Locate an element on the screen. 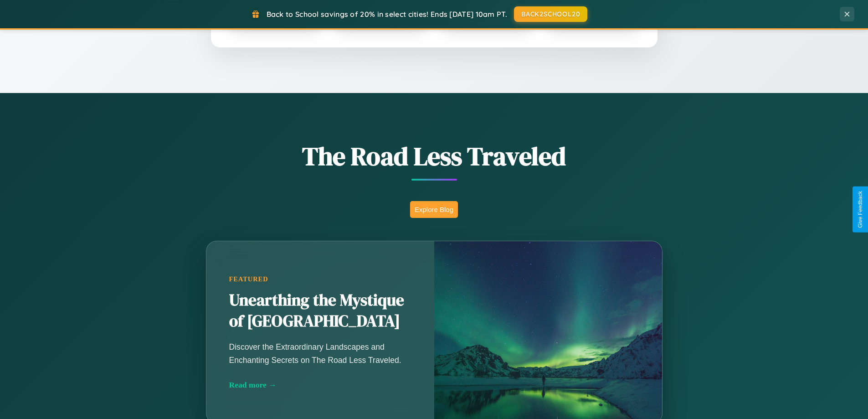  div: Read more → is located at coordinates (321, 385).